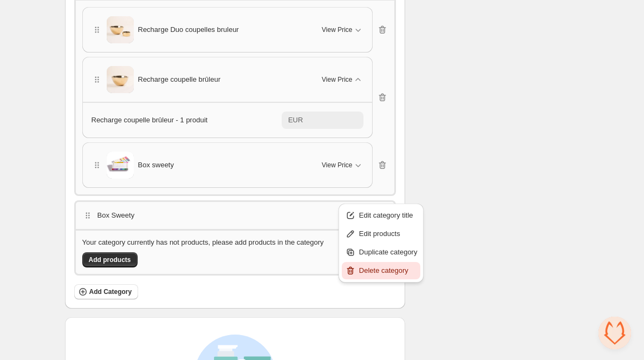 This screenshot has height=360, width=644. Describe the element at coordinates (120, 80) in the screenshot. I see `img: Recharge coupelle brûleur` at that location.